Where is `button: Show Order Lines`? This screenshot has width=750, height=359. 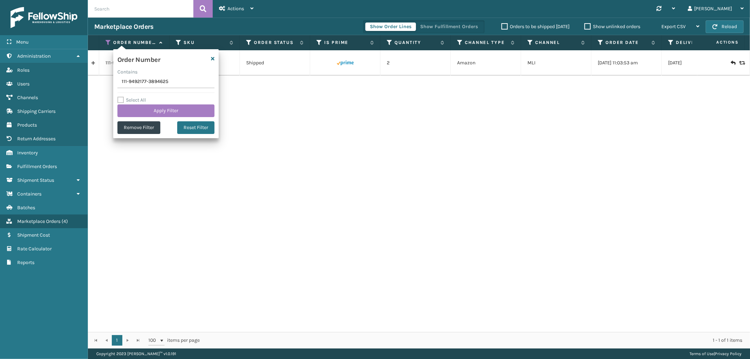 button: Show Order Lines is located at coordinates (391, 27).